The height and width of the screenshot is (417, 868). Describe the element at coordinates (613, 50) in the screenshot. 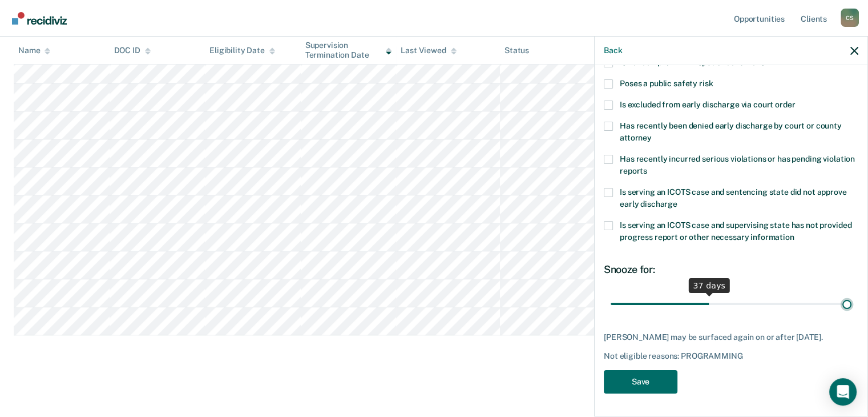

I see `button: Back` at that location.